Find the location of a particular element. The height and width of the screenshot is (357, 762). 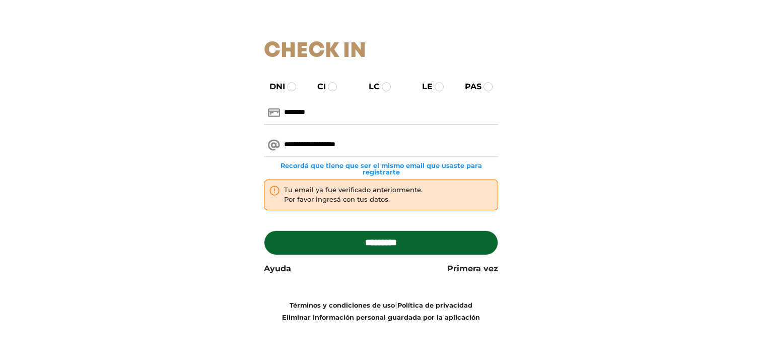

label: CI is located at coordinates (317, 87).